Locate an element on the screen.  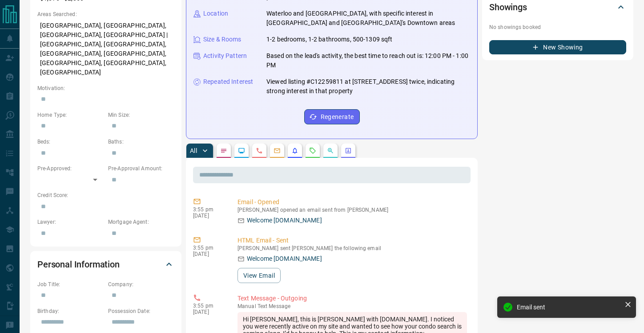
p: Size & Rooms is located at coordinates (222, 40).